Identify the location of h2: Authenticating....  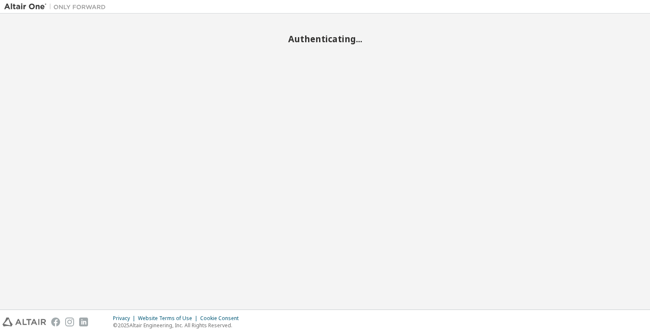
(325, 39).